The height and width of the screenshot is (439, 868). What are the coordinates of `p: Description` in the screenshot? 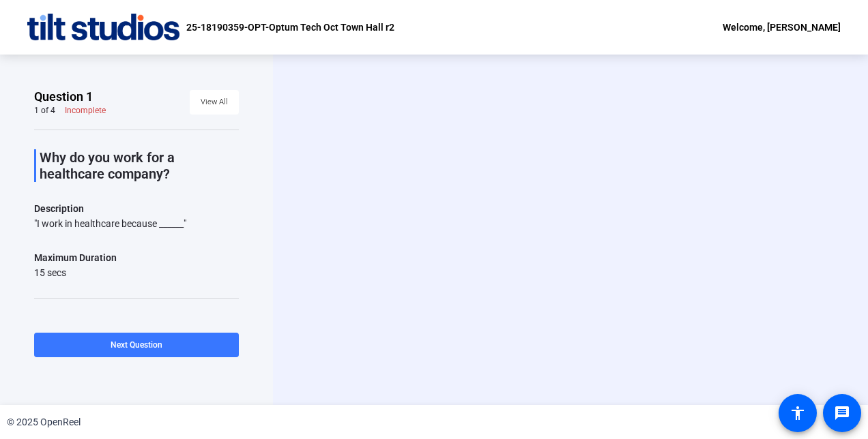 It's located at (137, 208).